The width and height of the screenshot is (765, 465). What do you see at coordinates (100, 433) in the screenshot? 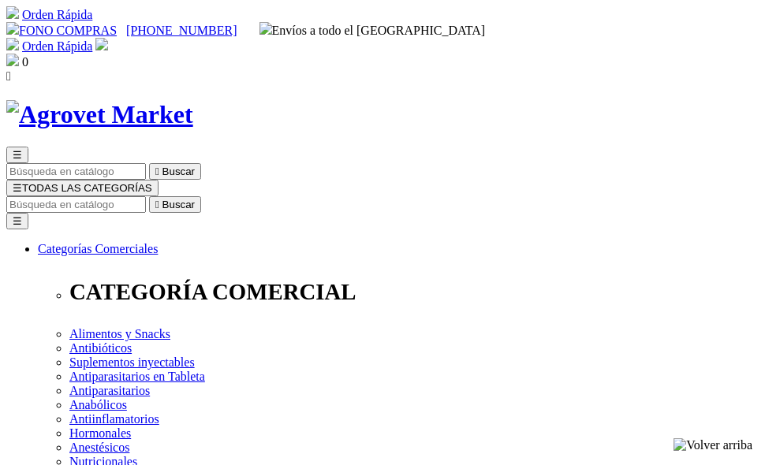
I see `span: Hormonales` at bounding box center [100, 433].